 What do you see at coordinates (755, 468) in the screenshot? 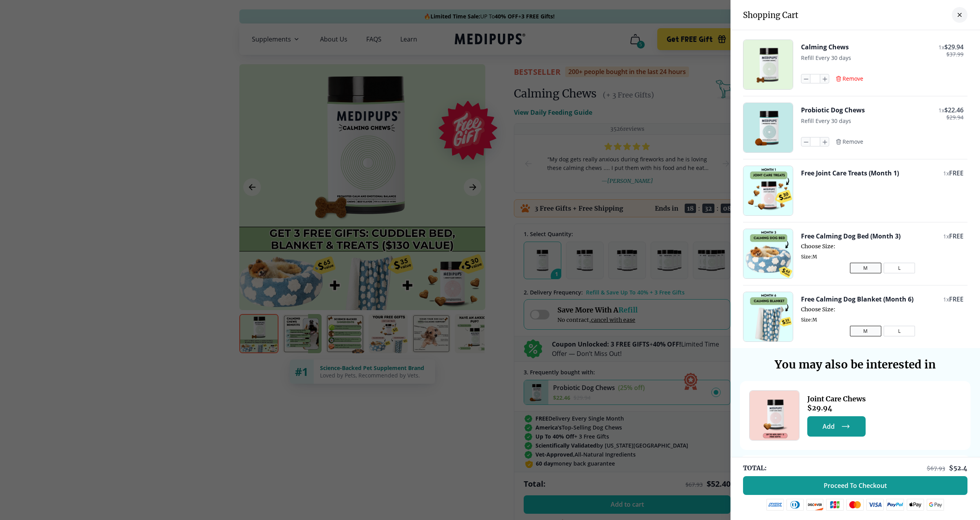
I see `span: TOTAL:` at bounding box center [755, 468].